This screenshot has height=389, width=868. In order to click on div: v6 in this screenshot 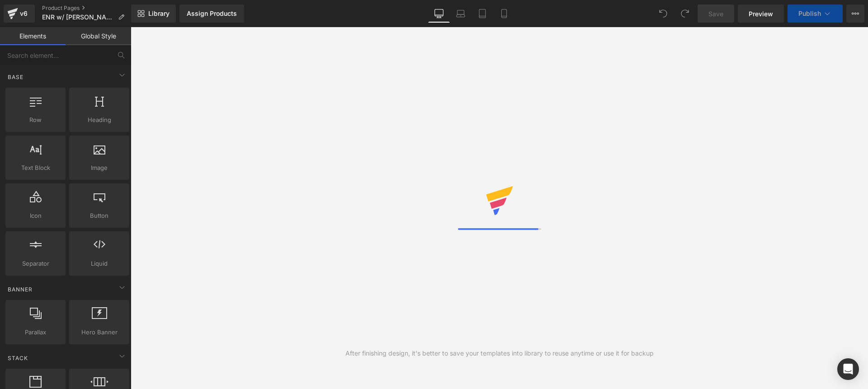, I will do `click(24, 14)`.